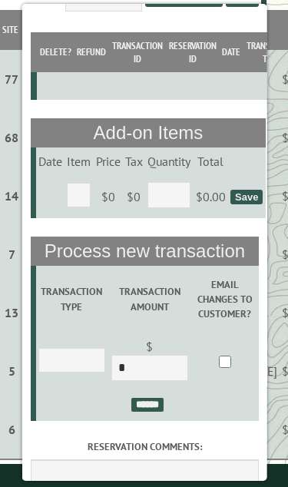 This screenshot has height=487, width=288. Describe the element at coordinates (78, 161) in the screenshot. I see `td: Item` at that location.